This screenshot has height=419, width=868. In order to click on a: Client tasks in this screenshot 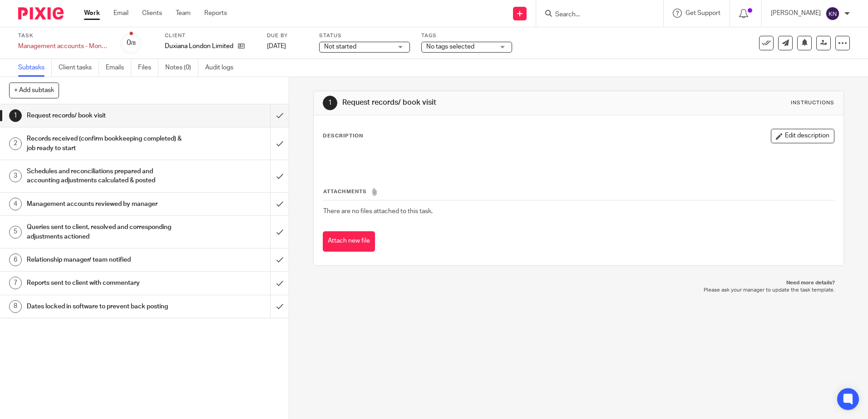, I will do `click(78, 67)`.